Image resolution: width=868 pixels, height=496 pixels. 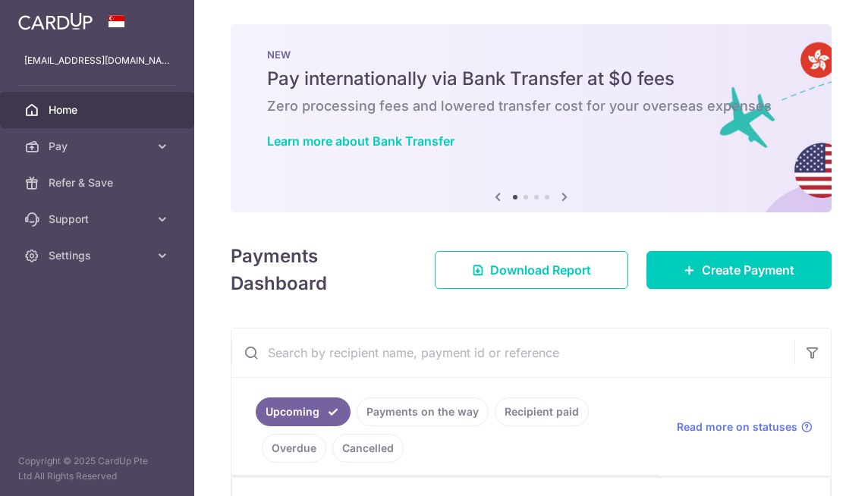 I want to click on p: NEW, so click(x=531, y=54).